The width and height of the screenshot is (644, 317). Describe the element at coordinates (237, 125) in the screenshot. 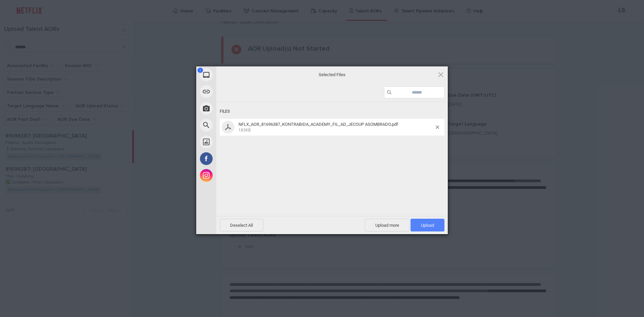

I see `div: Web Search` at that location.